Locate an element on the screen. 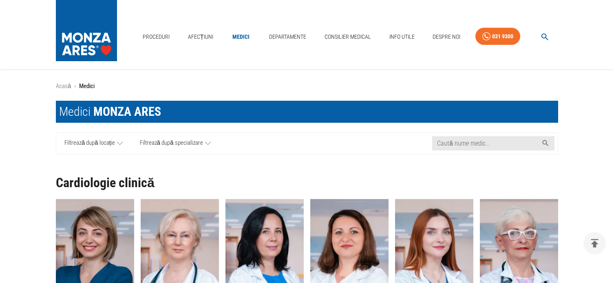  button: delete is located at coordinates (594, 243).